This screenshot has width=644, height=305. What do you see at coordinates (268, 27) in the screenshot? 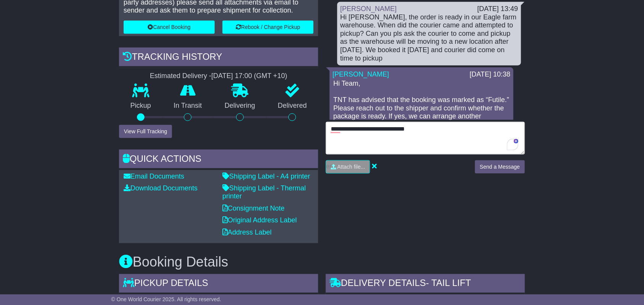
I see `button: Rebook / Change Pickup` at bounding box center [268, 27].